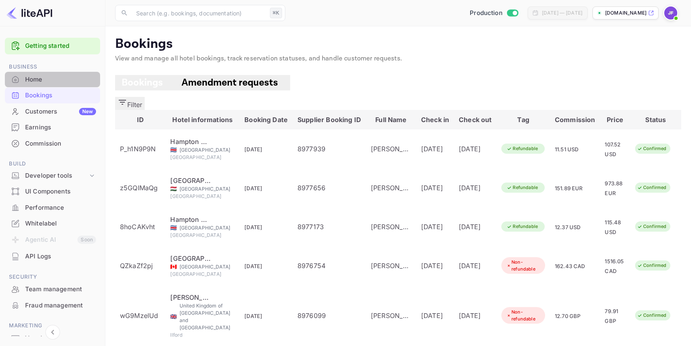  What do you see at coordinates (398, 83) in the screenshot?
I see `div: account-settings tabs` at bounding box center [398, 83].